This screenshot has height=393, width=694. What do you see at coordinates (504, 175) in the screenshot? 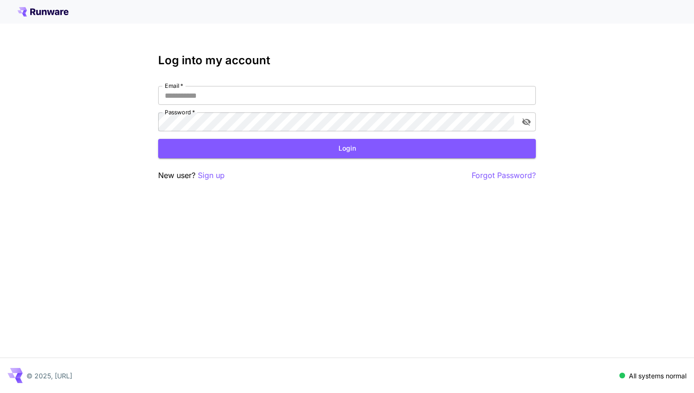
I see `p: Forgot Password?` at bounding box center [504, 175].